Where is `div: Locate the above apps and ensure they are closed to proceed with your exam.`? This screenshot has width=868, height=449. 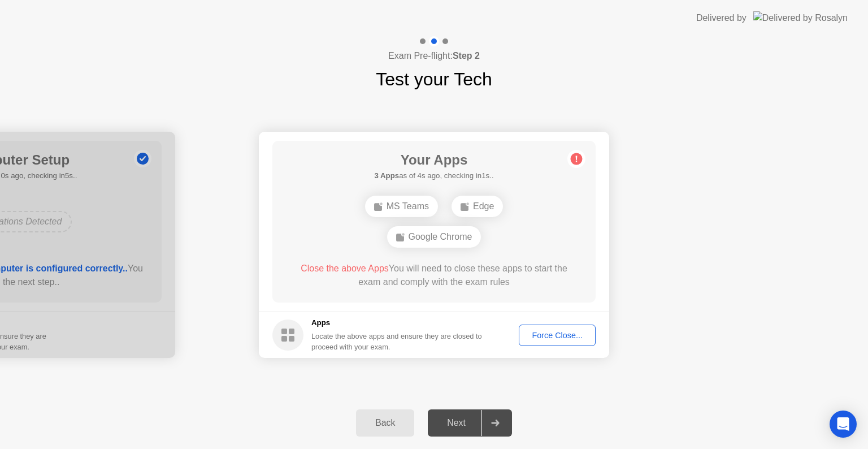
div: Locate the above apps and ensure they are closed to proceed with your exam. is located at coordinates (396, 342).